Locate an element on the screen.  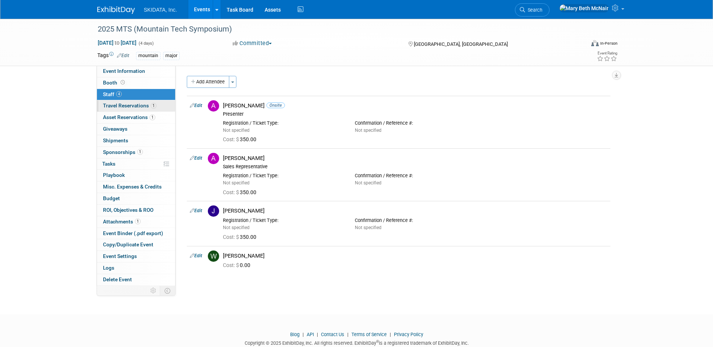
a: Staff4 is located at coordinates (136, 95).